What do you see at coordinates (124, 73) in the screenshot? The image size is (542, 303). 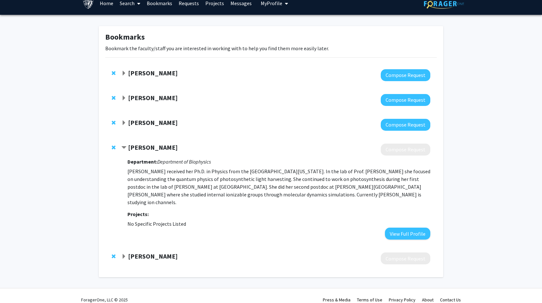 I see `span: Expand Karen Fleming Bookmark` at bounding box center [124, 73].